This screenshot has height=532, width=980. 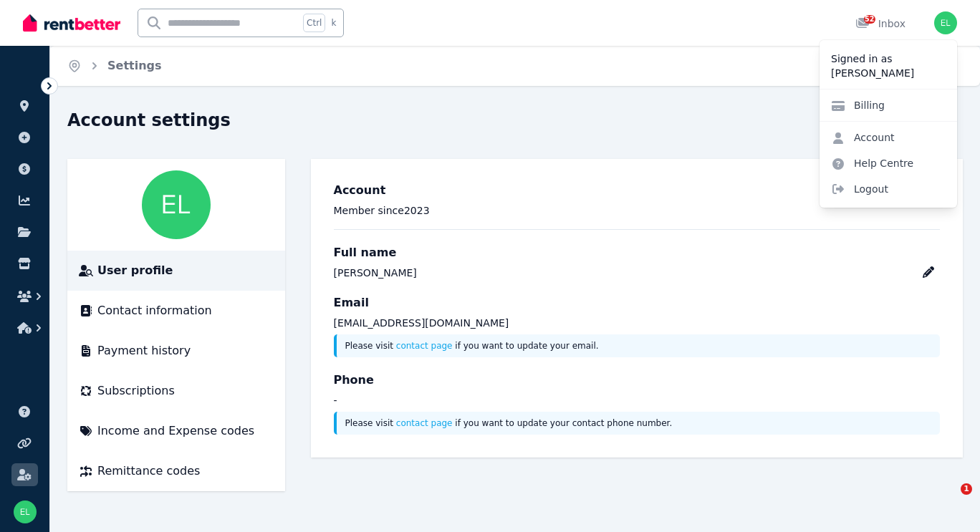 What do you see at coordinates (115, 66) in the screenshot?
I see `nav: Breadcrumb` at bounding box center [115, 66].